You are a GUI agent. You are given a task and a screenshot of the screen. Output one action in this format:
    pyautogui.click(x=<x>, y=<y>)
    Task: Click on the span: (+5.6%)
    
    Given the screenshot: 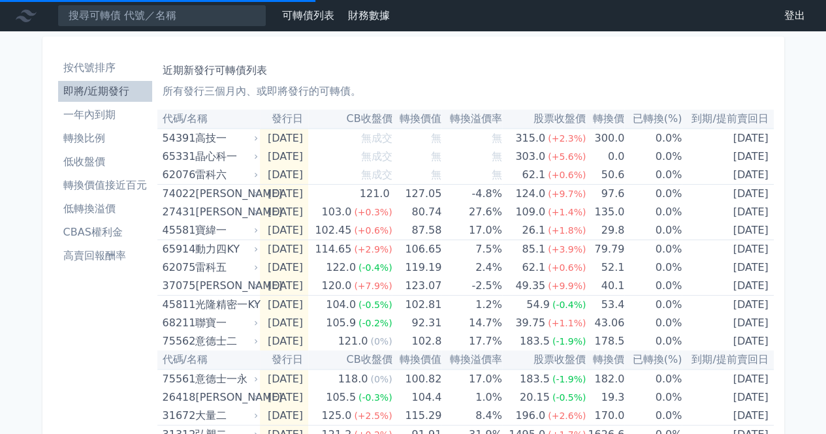 What is the action you would take?
    pyautogui.click(x=567, y=157)
    